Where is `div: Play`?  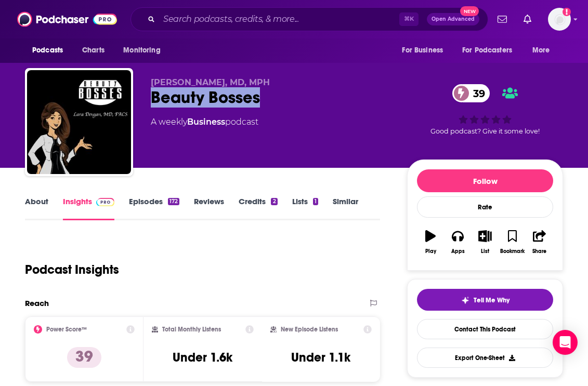 div: Play is located at coordinates (430, 251).